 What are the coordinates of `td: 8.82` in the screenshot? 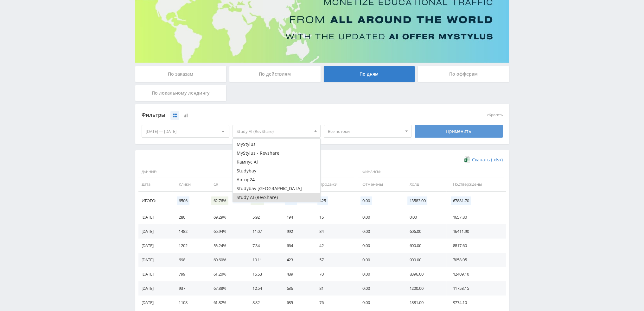 It's located at (263, 302).